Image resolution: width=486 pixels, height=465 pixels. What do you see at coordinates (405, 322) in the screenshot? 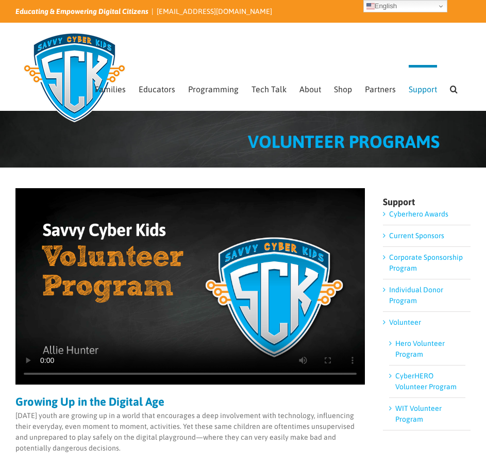
I see `a: Volunteer` at bounding box center [405, 322].